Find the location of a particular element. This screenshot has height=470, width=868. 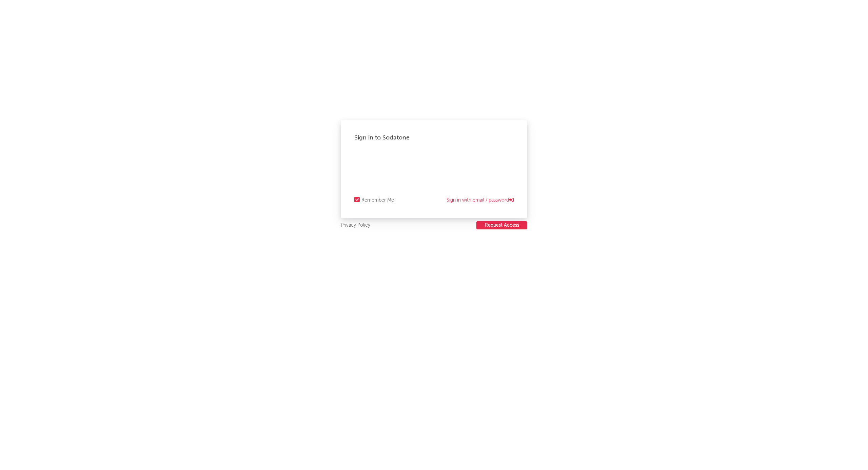

div: Sign in to Sodatone is located at coordinates (434, 137).